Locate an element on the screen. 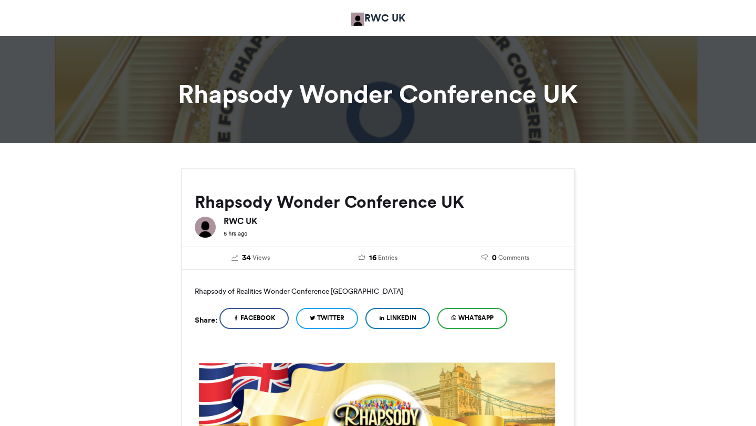 Image resolution: width=756 pixels, height=426 pixels. span: Entries is located at coordinates (388, 258).